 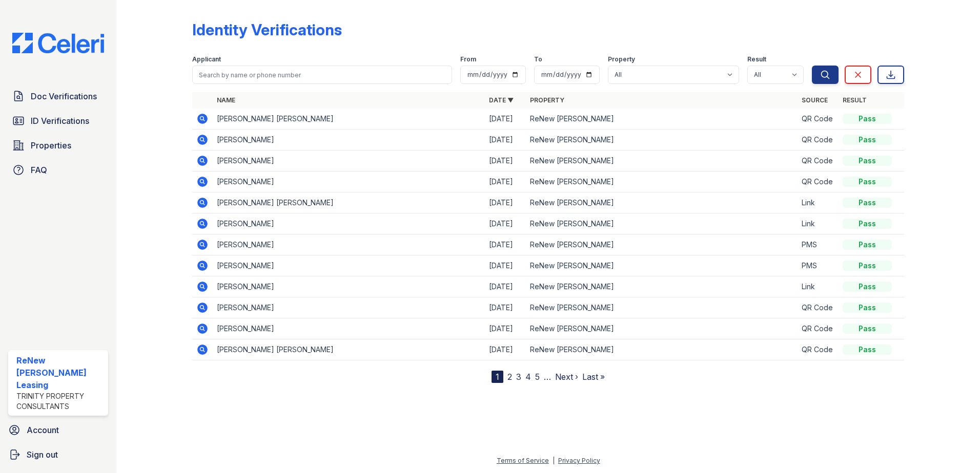 I want to click on div: Identity Verifications, so click(x=267, y=29).